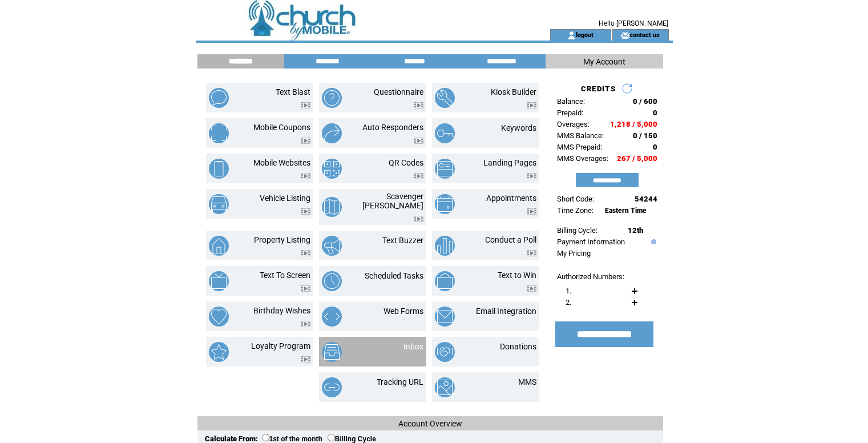  Describe the element at coordinates (399, 92) in the screenshot. I see `a: Questionnaire` at that location.